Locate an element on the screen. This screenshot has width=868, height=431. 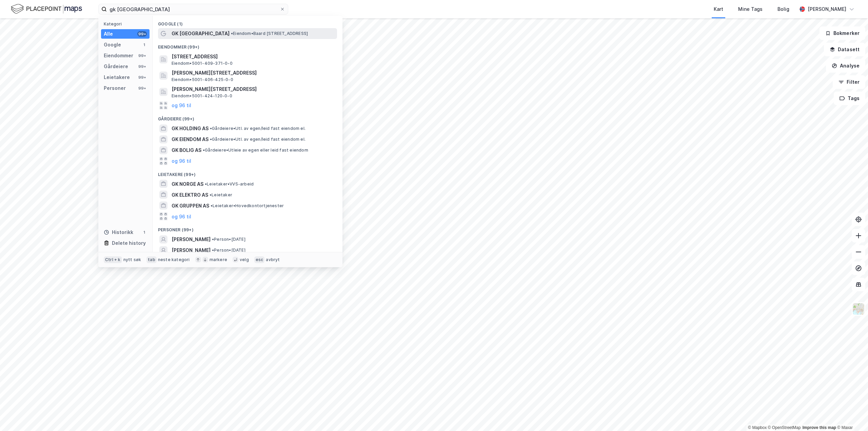
span: GK HOLDING AS is located at coordinates (190, 129).